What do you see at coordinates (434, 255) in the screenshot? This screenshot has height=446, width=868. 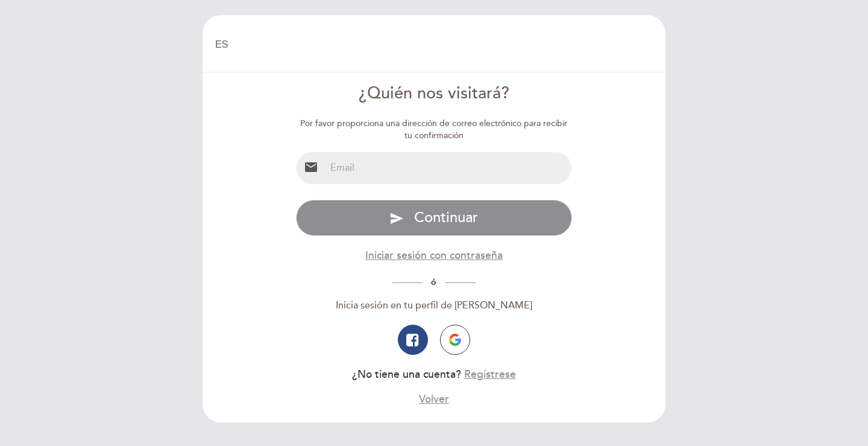 I see `button: Iniciar sesión con contraseña` at bounding box center [434, 255].